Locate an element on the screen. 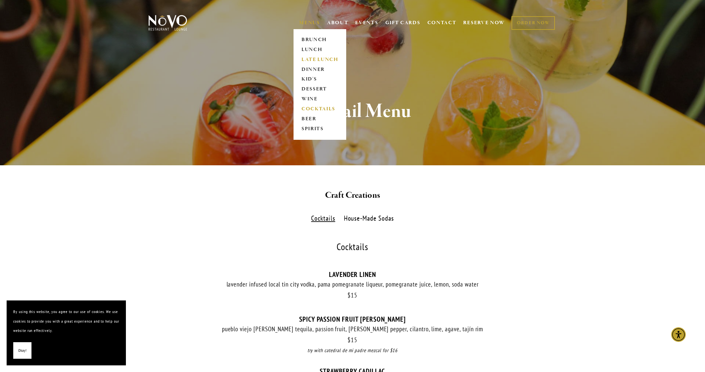 Image resolution: width=705 pixels, height=372 pixels. label: Cocktails is located at coordinates (323, 218).